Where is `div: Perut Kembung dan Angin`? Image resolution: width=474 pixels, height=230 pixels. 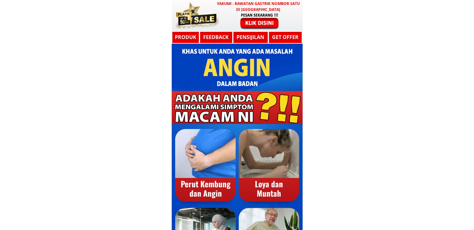
div: Perut Kembung dan Angin is located at coordinates (206, 188).